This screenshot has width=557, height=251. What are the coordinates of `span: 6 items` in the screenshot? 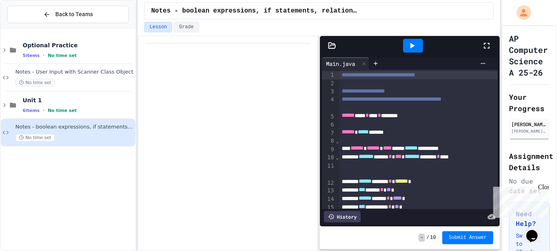 It's located at (31, 110).